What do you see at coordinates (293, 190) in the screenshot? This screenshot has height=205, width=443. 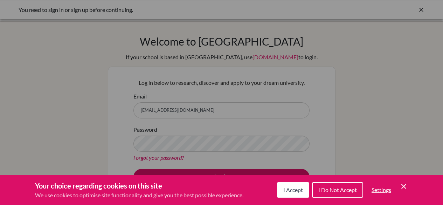 I see `button: I Accept` at bounding box center [293, 190].